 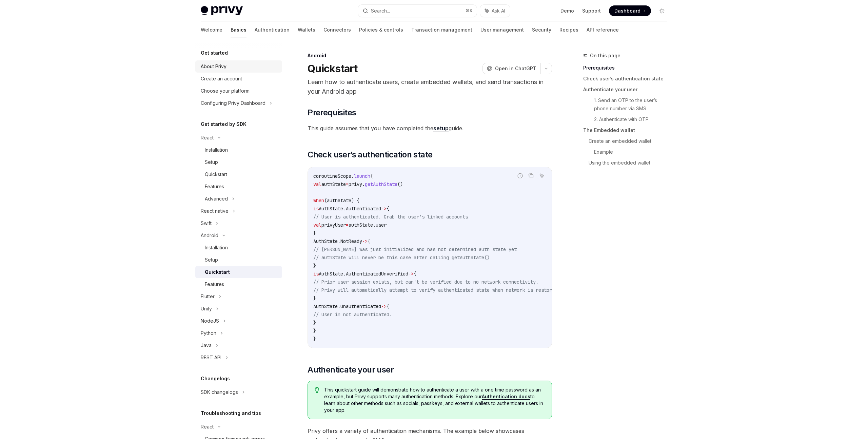 I want to click on div: SDK changelogs, so click(x=219, y=392).